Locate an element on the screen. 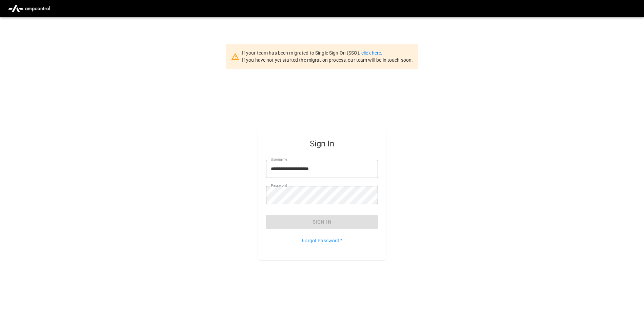  h5: Sign In is located at coordinates (322, 144).